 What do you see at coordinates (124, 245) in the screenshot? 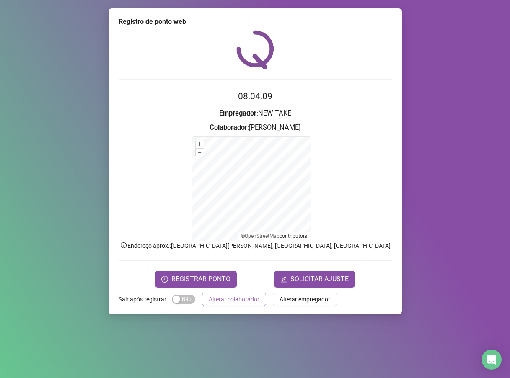
I see `span: info-circle` at bounding box center [124, 245].